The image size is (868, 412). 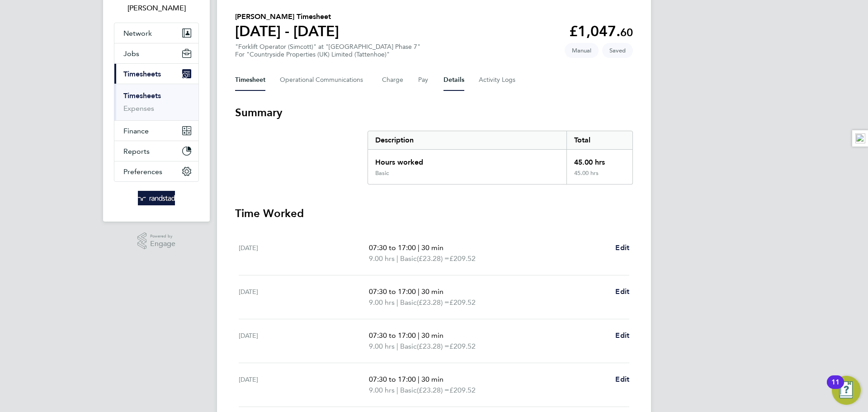 I want to click on button: Jobs, so click(x=156, y=53).